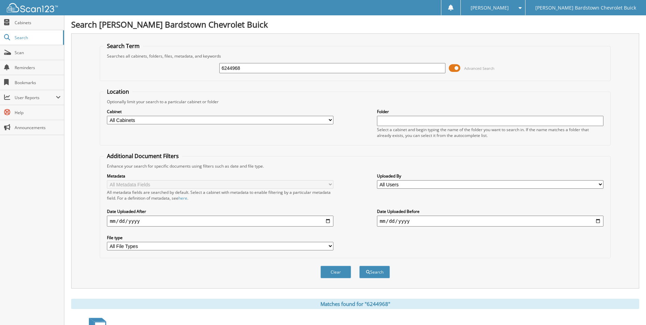 The image size is (646, 325). I want to click on button: Clear, so click(336, 272).